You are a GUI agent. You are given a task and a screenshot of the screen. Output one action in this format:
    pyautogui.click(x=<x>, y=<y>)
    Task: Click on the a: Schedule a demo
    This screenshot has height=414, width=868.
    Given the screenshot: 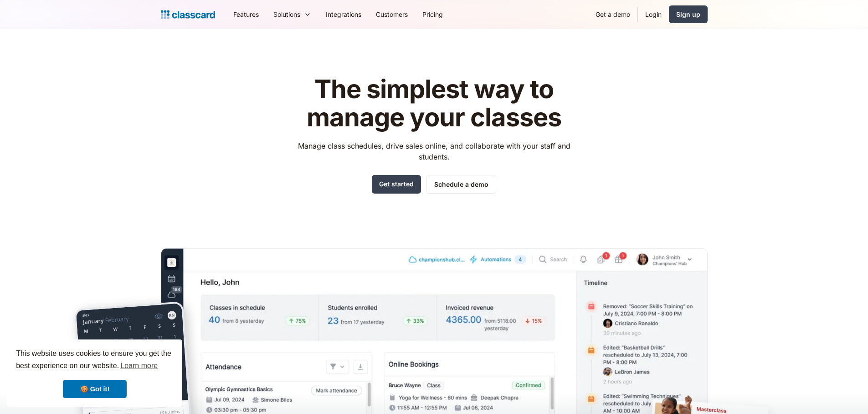 What is the action you would take?
    pyautogui.click(x=461, y=184)
    